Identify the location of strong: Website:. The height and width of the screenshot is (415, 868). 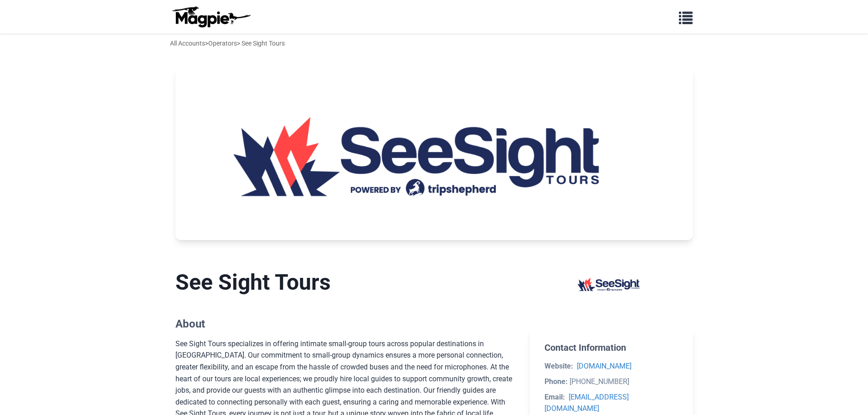
(558, 365).